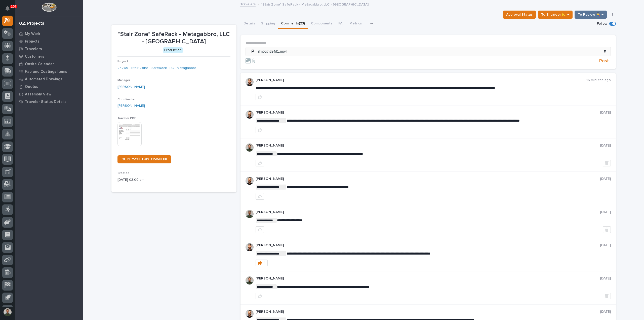 This screenshot has height=320, width=644. What do you see at coordinates (590, 14) in the screenshot?
I see `span: To Review 👨‍🏭 →` at bounding box center [590, 14].